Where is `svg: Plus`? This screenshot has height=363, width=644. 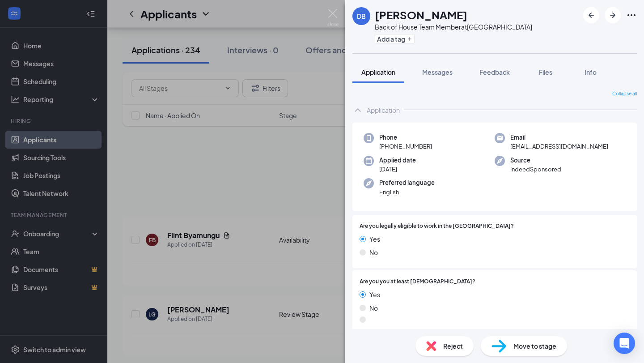
svg: Plus is located at coordinates (410, 39).